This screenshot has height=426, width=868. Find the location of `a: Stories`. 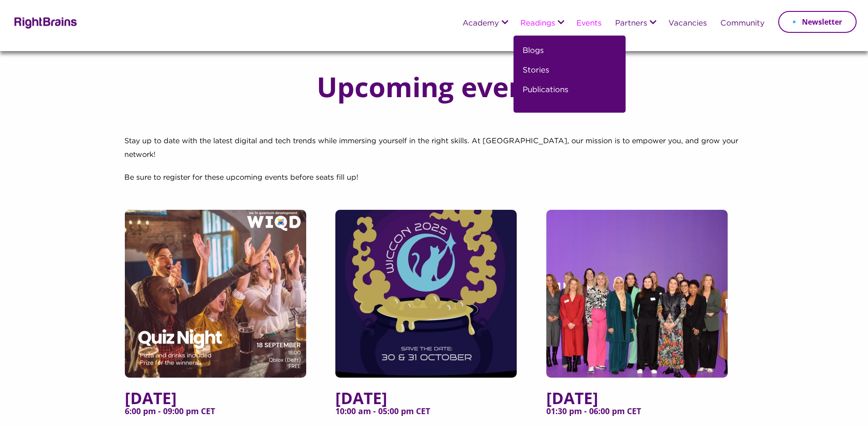

a: Stories is located at coordinates (536, 74).